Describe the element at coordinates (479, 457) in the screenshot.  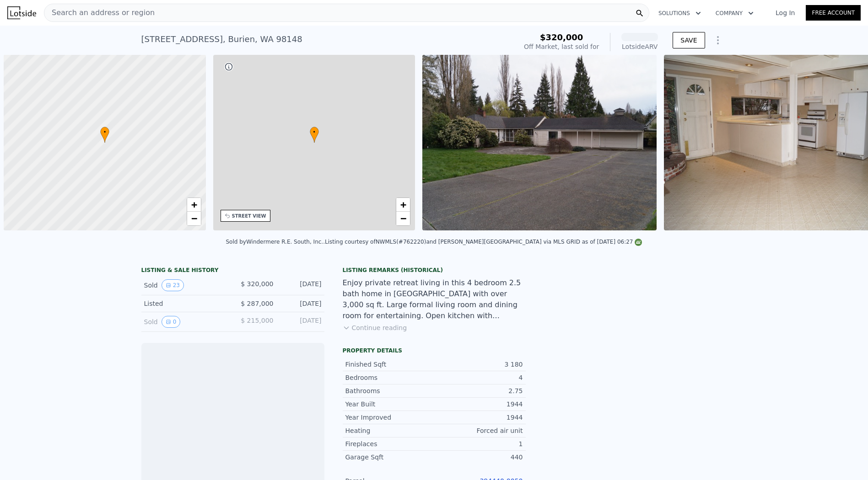
I see `div: 440` at that location.